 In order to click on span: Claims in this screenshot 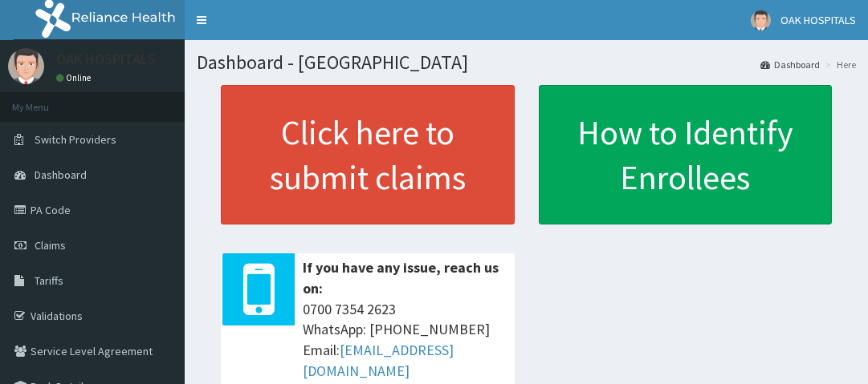, I will do `click(50, 245)`.